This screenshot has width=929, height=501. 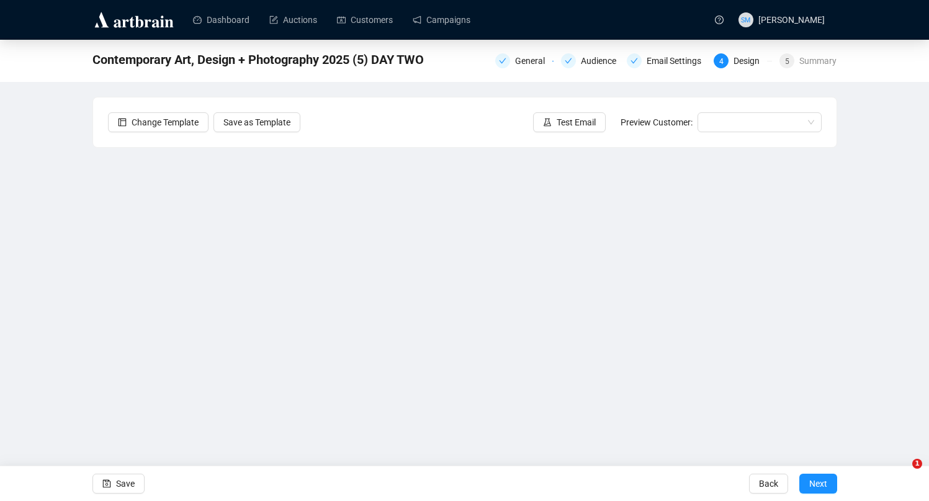 I want to click on span: 1, so click(x=918, y=464).